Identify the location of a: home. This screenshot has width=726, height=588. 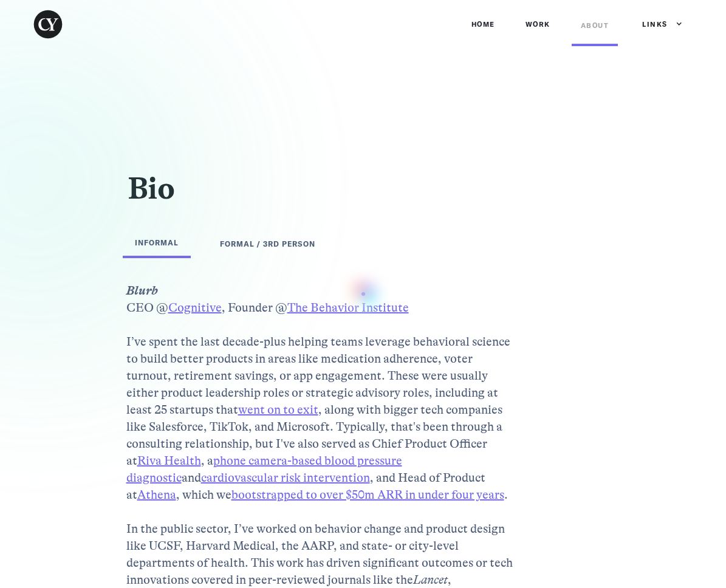
(55, 24).